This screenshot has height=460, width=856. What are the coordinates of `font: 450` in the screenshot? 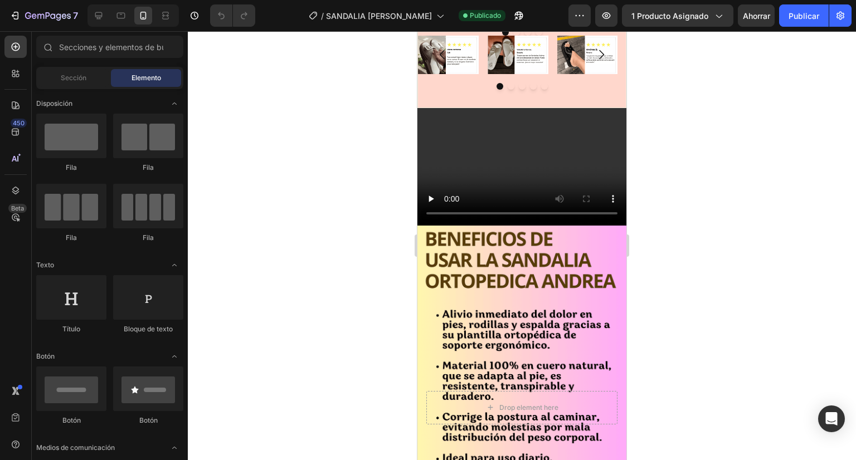 It's located at (18, 123).